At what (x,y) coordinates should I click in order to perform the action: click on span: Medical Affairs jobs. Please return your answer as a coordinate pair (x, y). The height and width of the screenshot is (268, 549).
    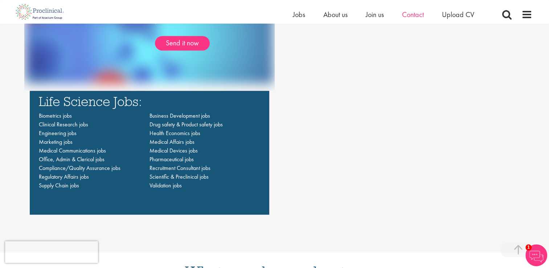
    Looking at the image, I should click on (172, 142).